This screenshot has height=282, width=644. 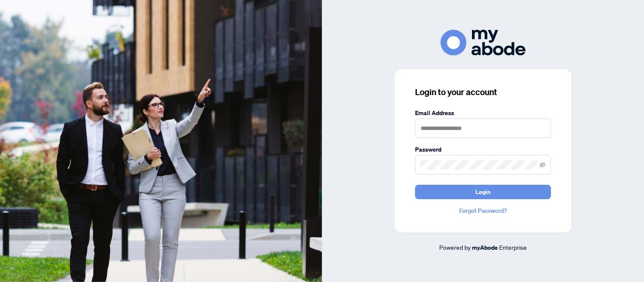 I want to click on h3: Login to your account, so click(x=483, y=92).